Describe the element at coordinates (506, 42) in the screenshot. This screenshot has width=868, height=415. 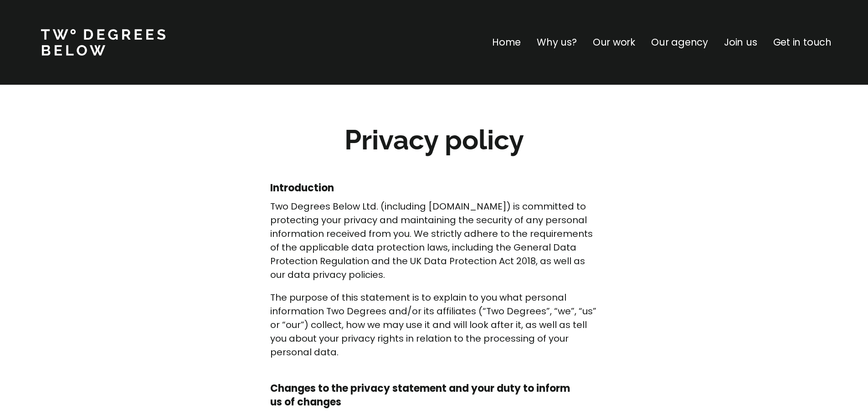
I see `a: Home` at that location.